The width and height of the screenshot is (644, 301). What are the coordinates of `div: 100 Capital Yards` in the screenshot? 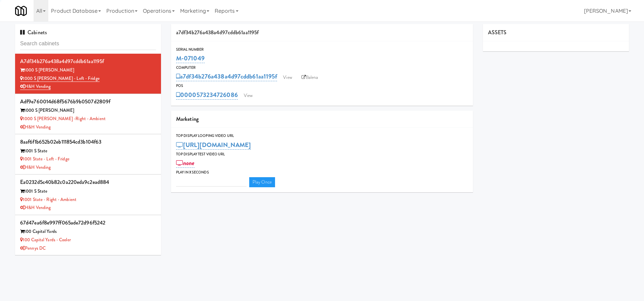 It's located at (88, 231).